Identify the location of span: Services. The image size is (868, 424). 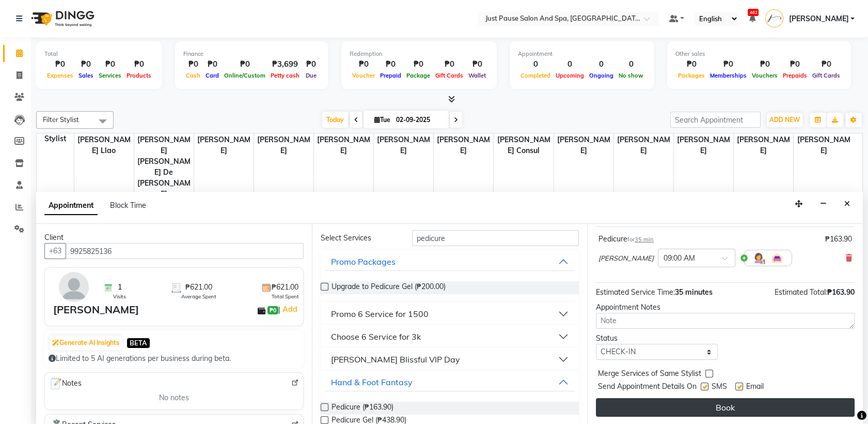
(110, 75).